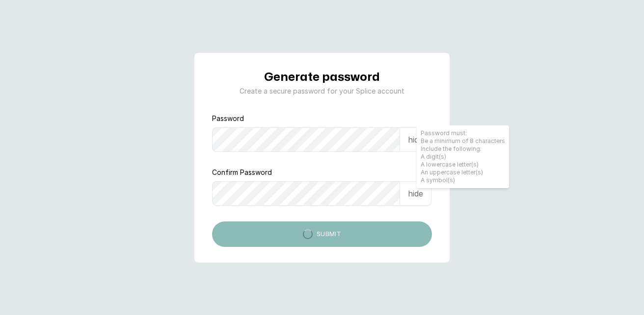 This screenshot has height=315, width=644. What do you see at coordinates (322, 91) in the screenshot?
I see `p: Create a secure password for your Splice account` at bounding box center [322, 91].